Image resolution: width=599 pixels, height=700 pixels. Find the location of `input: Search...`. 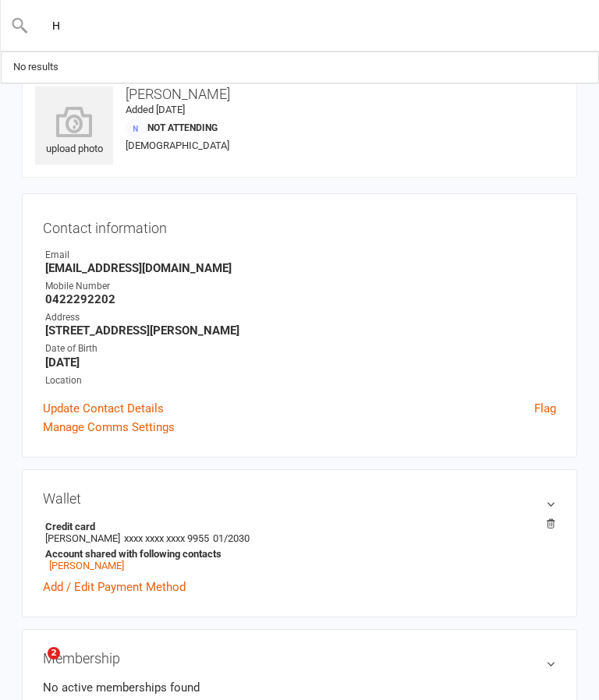

input: Search... is located at coordinates (300, 26).